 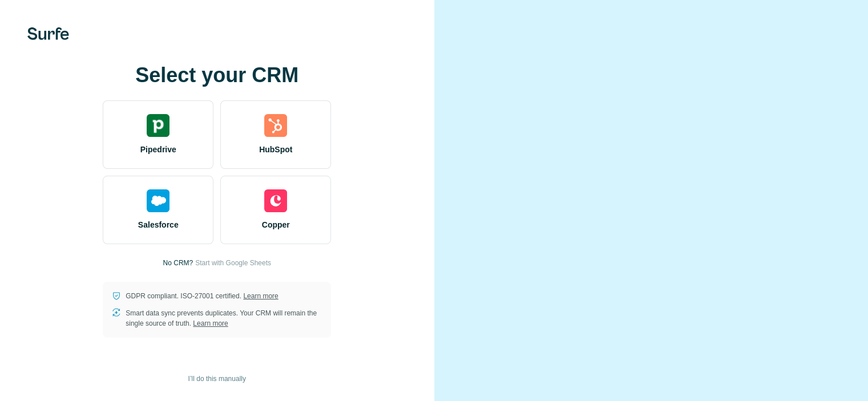 I want to click on p: No CRM?, so click(x=178, y=263).